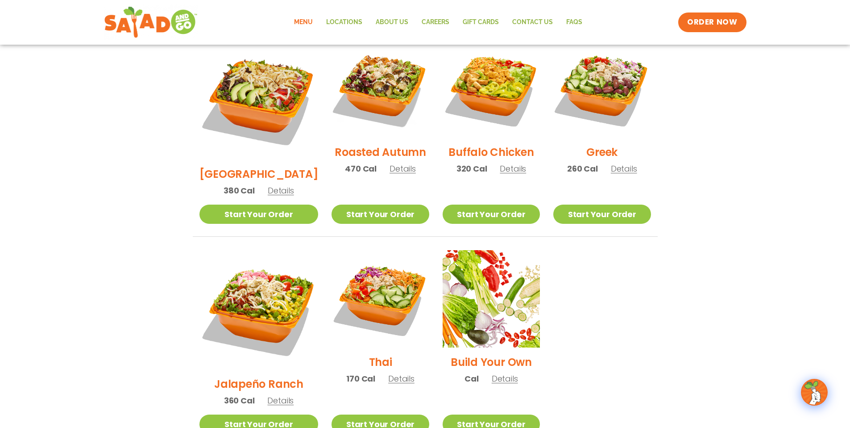  Describe the element at coordinates (239, 400) in the screenshot. I see `span: 360 Cal` at that location.